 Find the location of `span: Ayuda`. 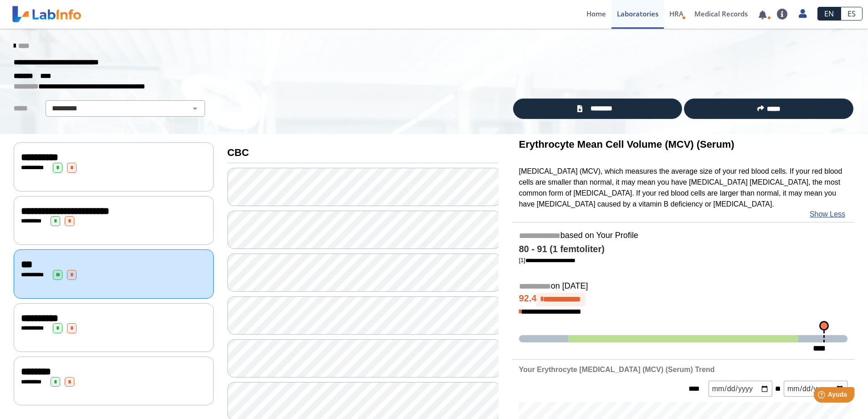

span: Ayuda is located at coordinates (50, 11).